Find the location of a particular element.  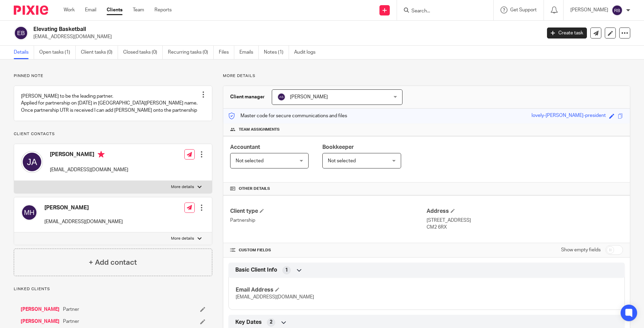

span: Get Support is located at coordinates (523, 10).